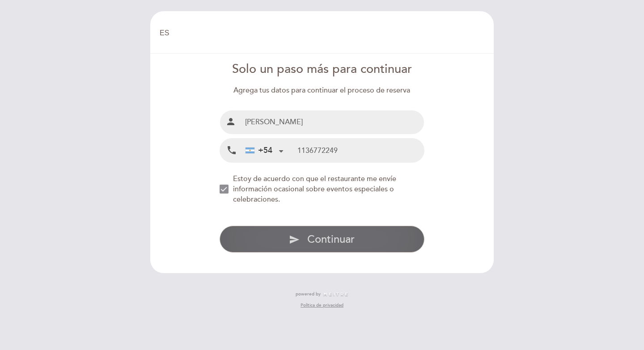 The height and width of the screenshot is (350, 644). Describe the element at coordinates (333, 122) in the screenshot. I see `input: Nombre y Apellido` at that location.